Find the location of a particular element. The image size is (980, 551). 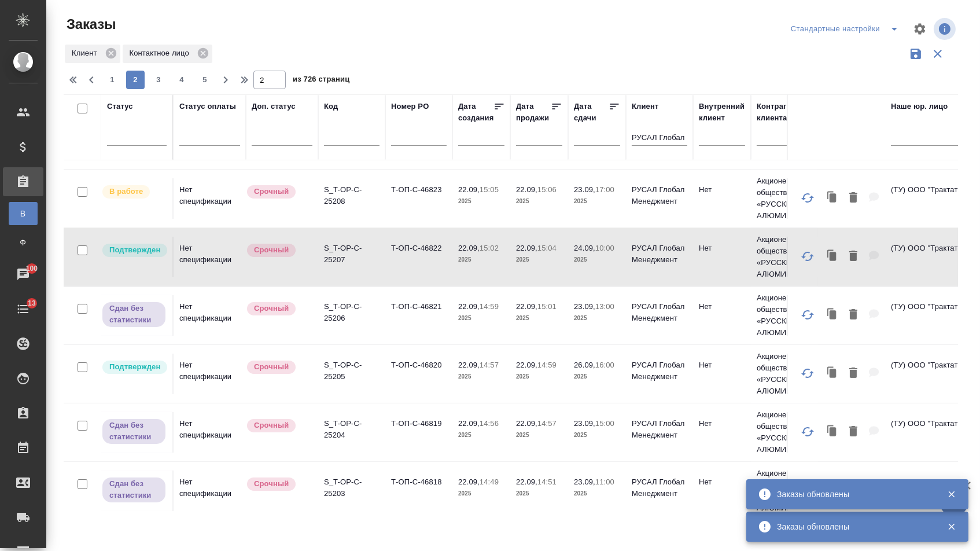

div: split button is located at coordinates (847, 29).